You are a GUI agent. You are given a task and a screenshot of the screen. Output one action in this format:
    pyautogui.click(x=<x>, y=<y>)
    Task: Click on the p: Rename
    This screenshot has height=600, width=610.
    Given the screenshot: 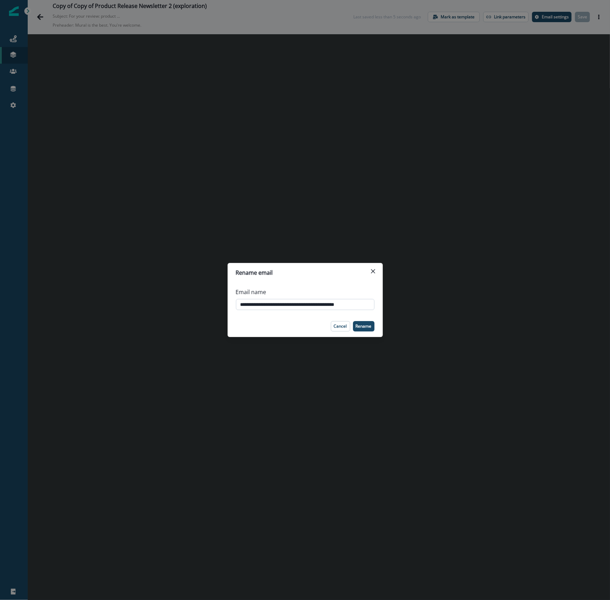 What is the action you would take?
    pyautogui.click(x=364, y=327)
    